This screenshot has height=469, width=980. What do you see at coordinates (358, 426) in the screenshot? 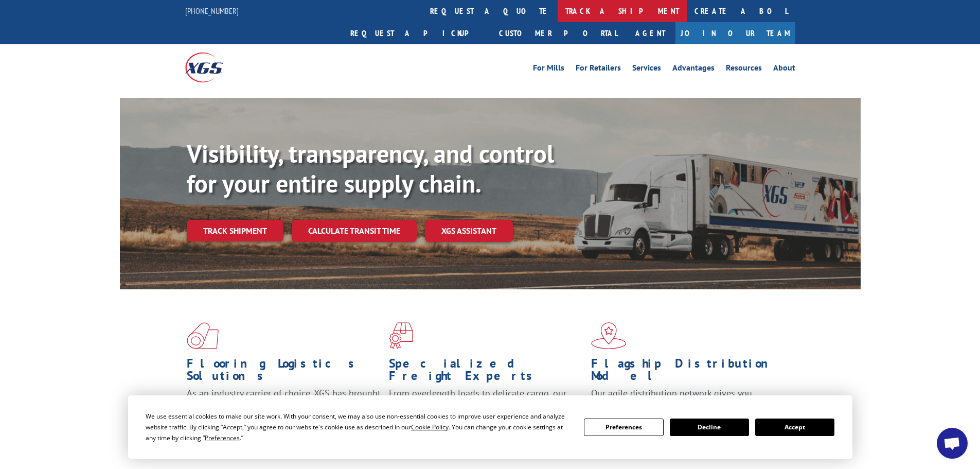
I see `div: We use essential cookies to make our site work. With your consent, we may also use non-essential ...` at bounding box center [358, 426].